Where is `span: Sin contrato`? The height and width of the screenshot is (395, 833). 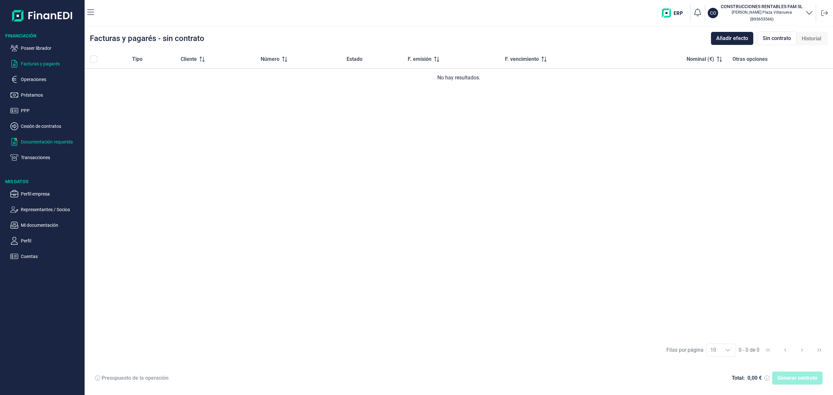 span: Sin contrato is located at coordinates (777, 38).